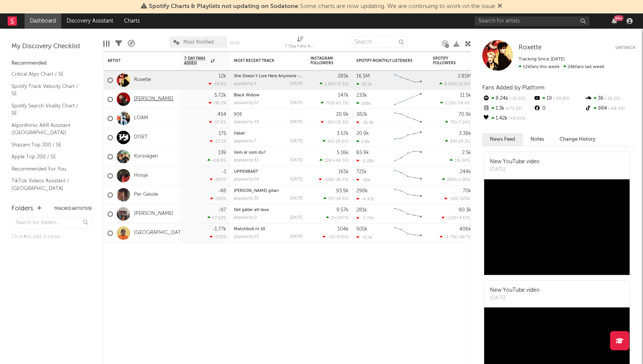  What do you see at coordinates (324, 61) in the screenshot?
I see `div: Instagram Followers` at bounding box center [324, 61].